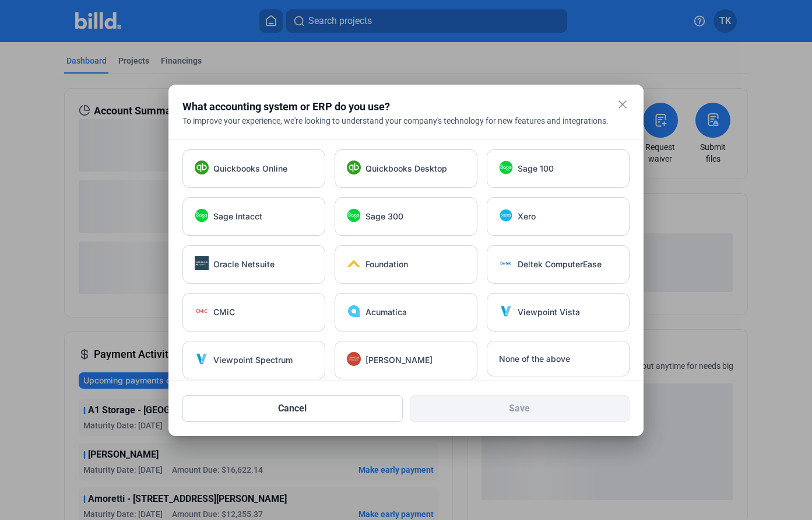  What do you see at coordinates (386, 312) in the screenshot?
I see `span: Acumatica` at bounding box center [386, 312].